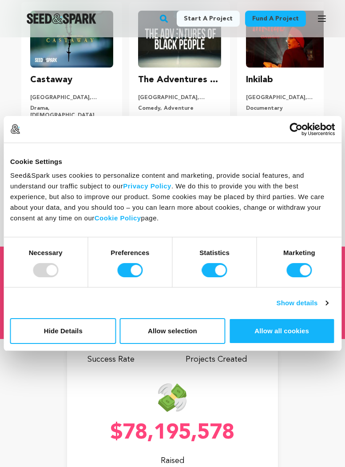 The width and height of the screenshot is (345, 467). I want to click on a: Seed&Spark Homepage, so click(61, 19).